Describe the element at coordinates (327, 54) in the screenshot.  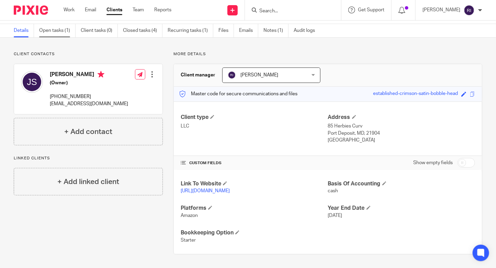
I see `p: More details` at that location.